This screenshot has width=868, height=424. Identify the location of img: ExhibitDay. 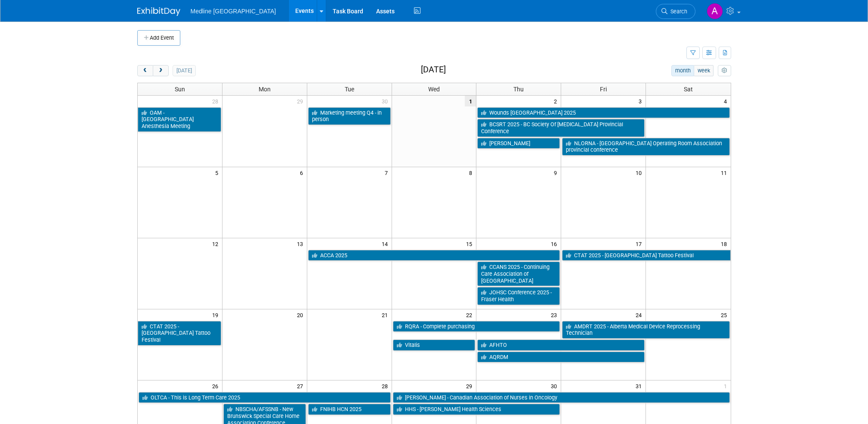
(159, 12).